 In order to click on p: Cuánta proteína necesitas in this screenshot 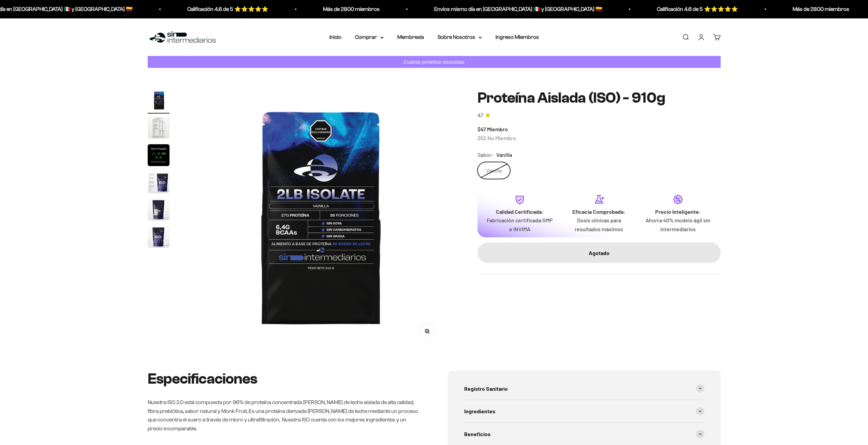, I will do `click(434, 62)`.